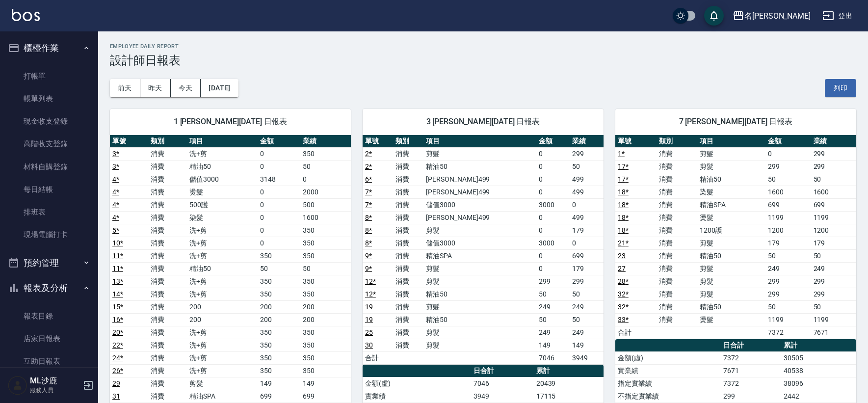 The width and height of the screenshot is (868, 403). I want to click on td: 17115, so click(569, 396).